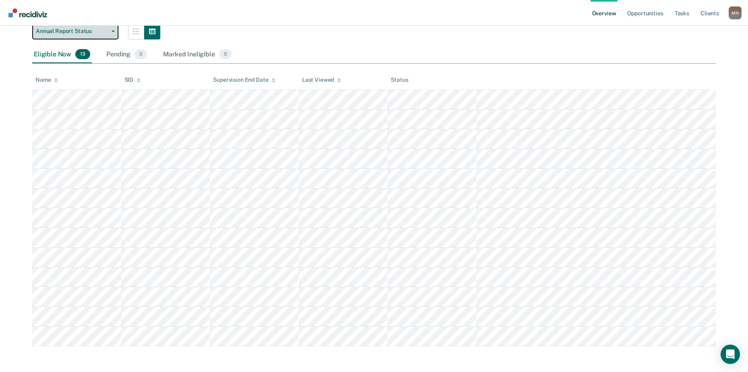 This screenshot has height=372, width=748. What do you see at coordinates (133, 80) in the screenshot?
I see `div: SID` at bounding box center [133, 80].